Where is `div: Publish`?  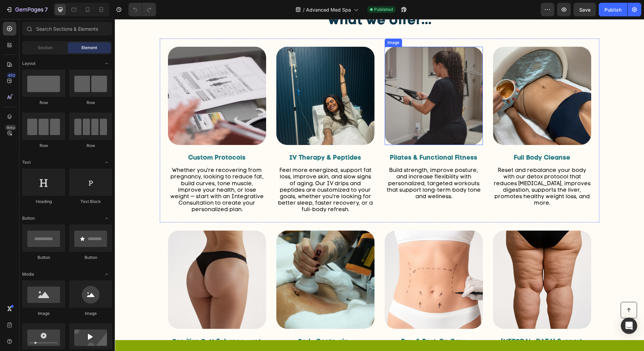
div: Publish is located at coordinates (613, 9).